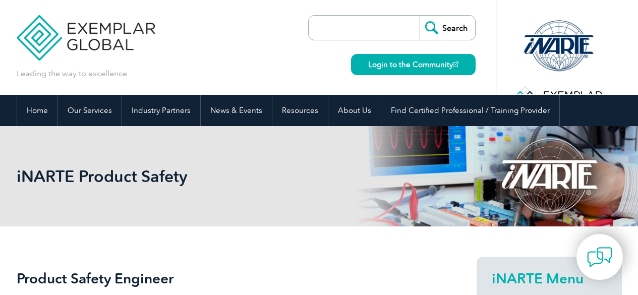  I want to click on a: Our Services, so click(90, 110).